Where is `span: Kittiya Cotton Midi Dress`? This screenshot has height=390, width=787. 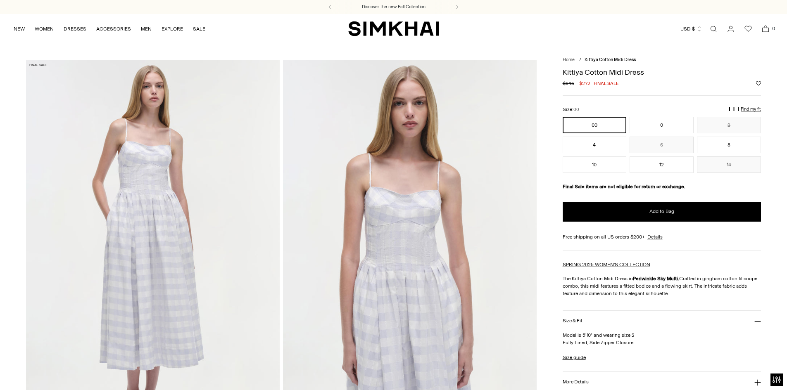
span: Kittiya Cotton Midi Dress is located at coordinates (610, 59).